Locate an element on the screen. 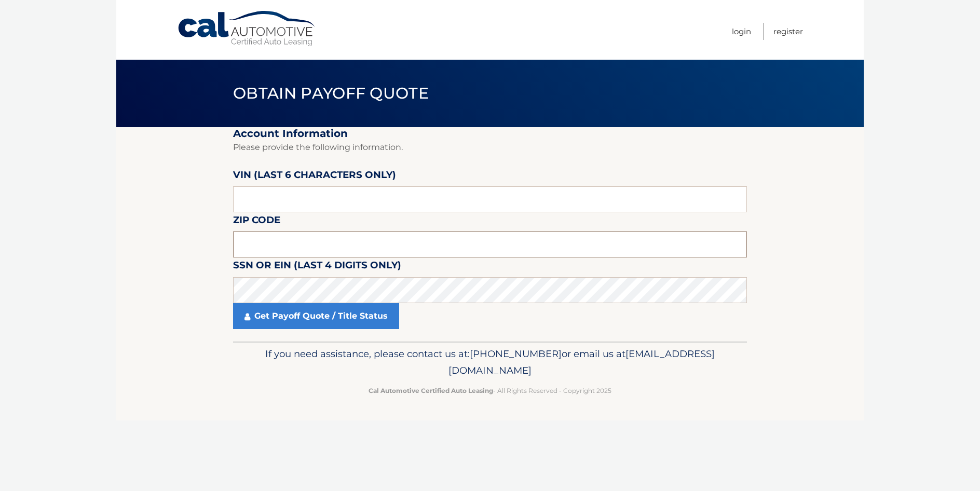  label: SSN or EIN (last 4 digits only) is located at coordinates (317, 266).